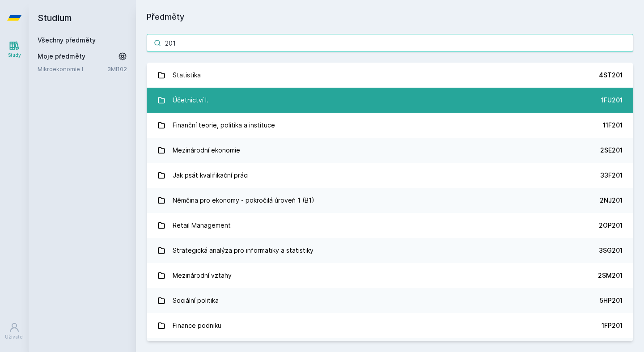 Image resolution: width=644 pixels, height=352 pixels. What do you see at coordinates (613, 125) in the screenshot?
I see `div: 11F201` at bounding box center [613, 125].